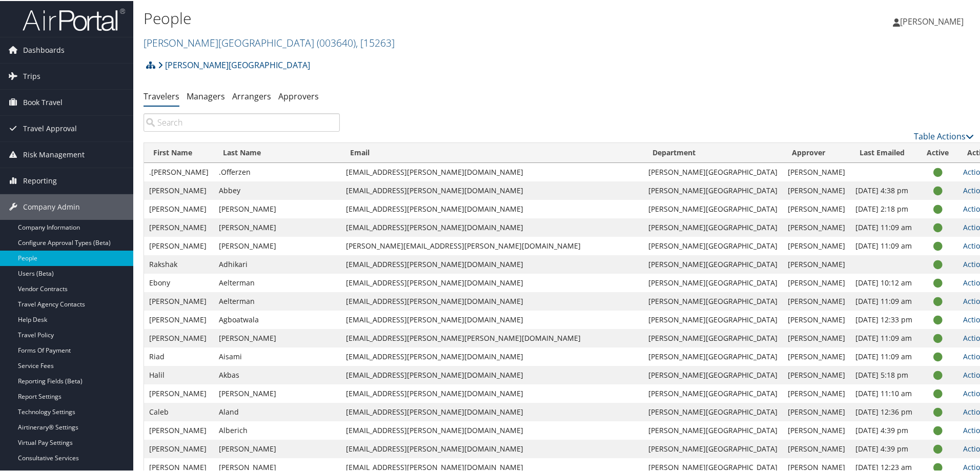  I want to click on th: Active: activate to sort column ascending, so click(937, 152).